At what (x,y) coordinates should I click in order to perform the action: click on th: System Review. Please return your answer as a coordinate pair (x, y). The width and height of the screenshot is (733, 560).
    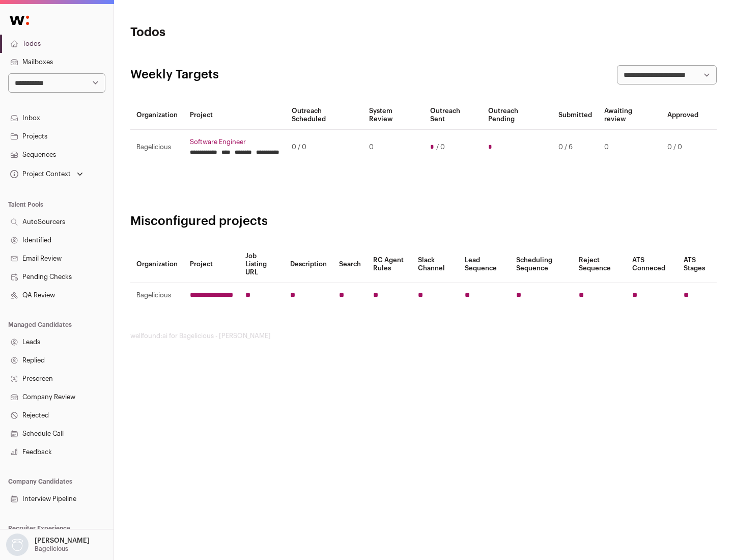
    Looking at the image, I should click on (393, 115).